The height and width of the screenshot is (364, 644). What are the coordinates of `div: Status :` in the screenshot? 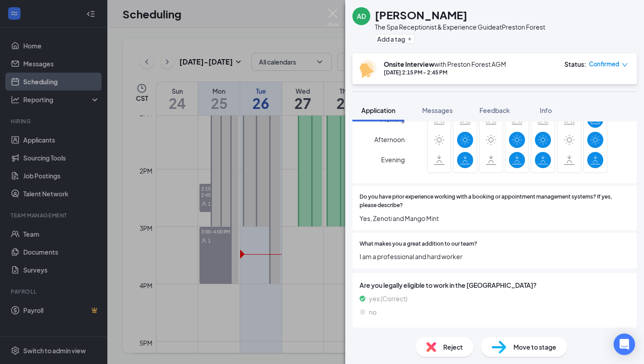 It's located at (575, 64).